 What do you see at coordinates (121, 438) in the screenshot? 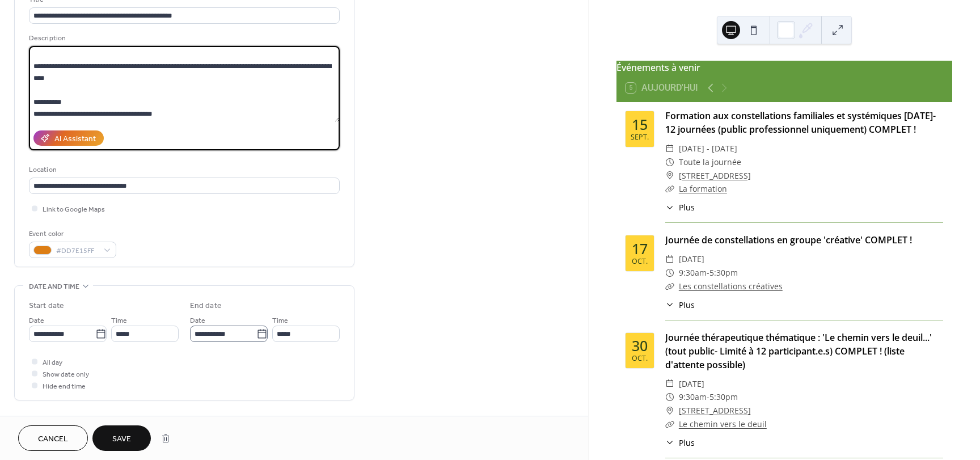
I see `button: Save` at bounding box center [121, 438].